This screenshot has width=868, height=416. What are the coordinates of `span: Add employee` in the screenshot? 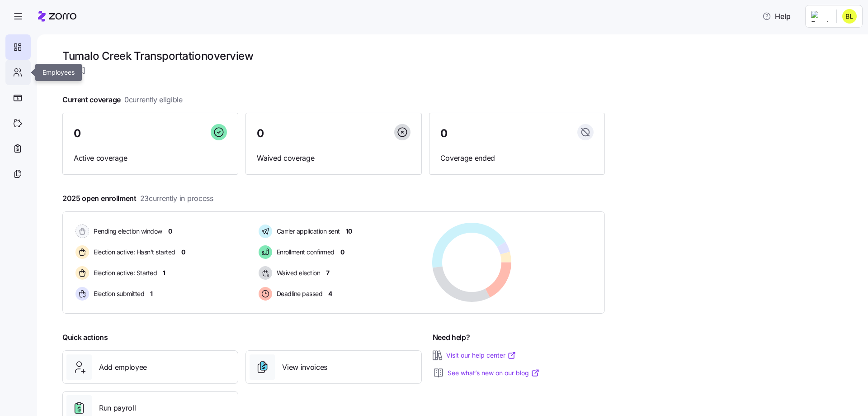 It's located at (123, 366).